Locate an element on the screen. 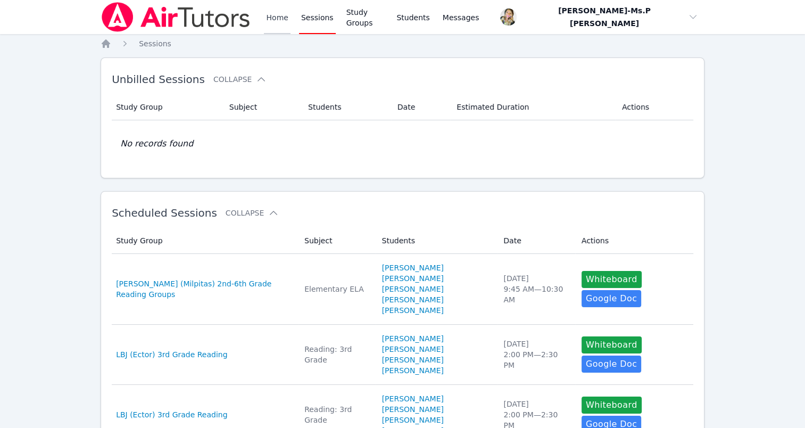  span: Scheduled Sessions is located at coordinates (164, 213).